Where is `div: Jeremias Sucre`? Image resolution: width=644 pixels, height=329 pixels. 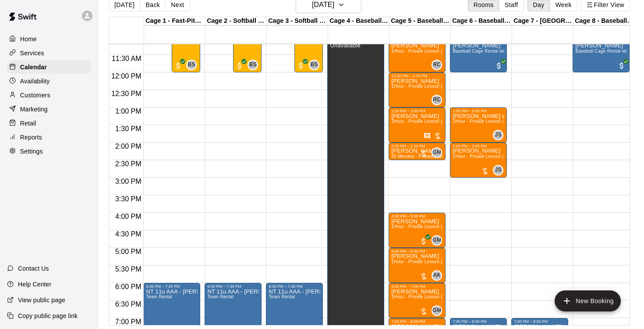
div: Jeremias Sucre is located at coordinates (498, 135).